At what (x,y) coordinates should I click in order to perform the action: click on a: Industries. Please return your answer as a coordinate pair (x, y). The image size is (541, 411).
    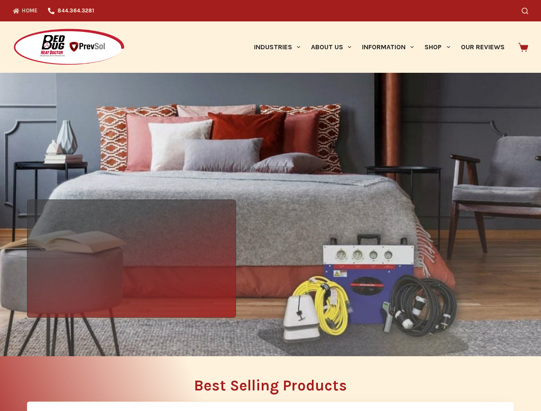
    Looking at the image, I should click on (277, 47).